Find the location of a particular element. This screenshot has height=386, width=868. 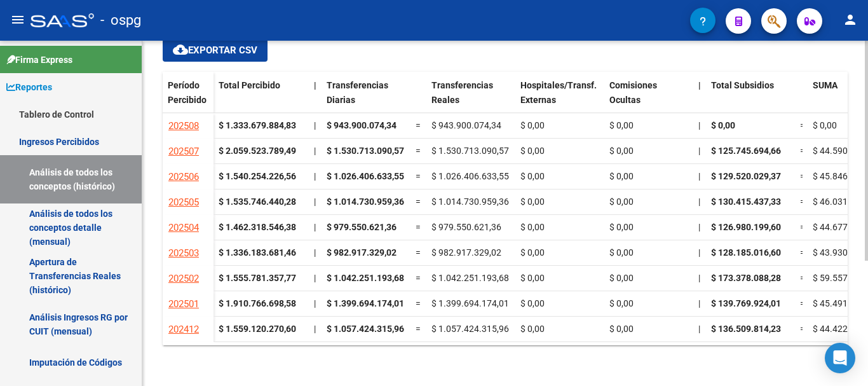

span: $ 136.509.814,23 is located at coordinates (746, 329).